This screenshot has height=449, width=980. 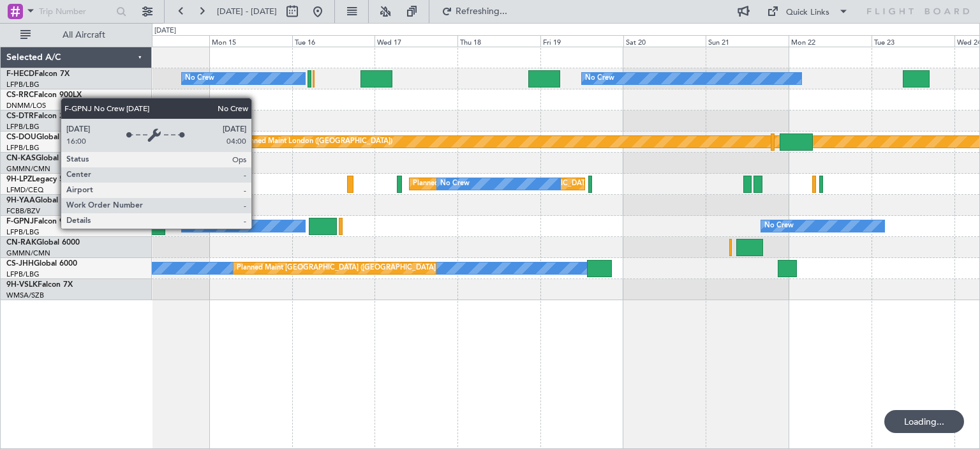 What do you see at coordinates (42, 264) in the screenshot?
I see `a: CS-JHHGlobal 6000` at bounding box center [42, 264].